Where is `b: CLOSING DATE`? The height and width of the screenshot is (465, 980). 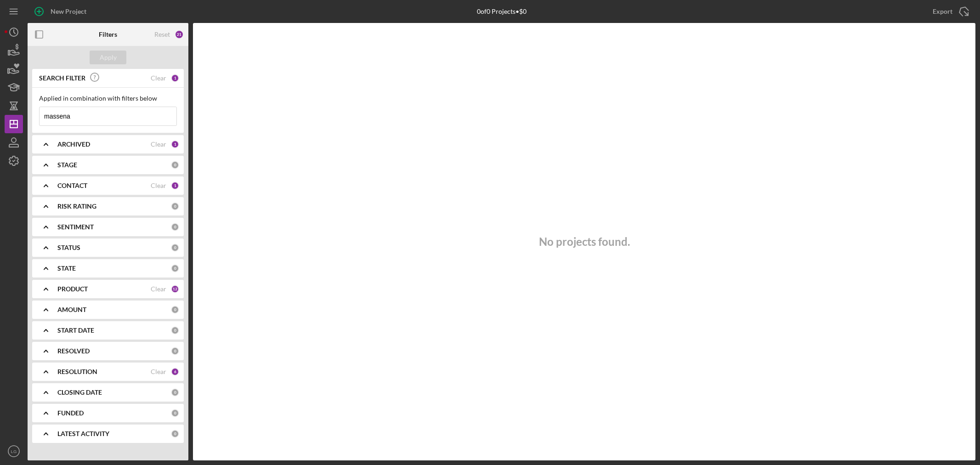
b: CLOSING DATE is located at coordinates (80, 393).